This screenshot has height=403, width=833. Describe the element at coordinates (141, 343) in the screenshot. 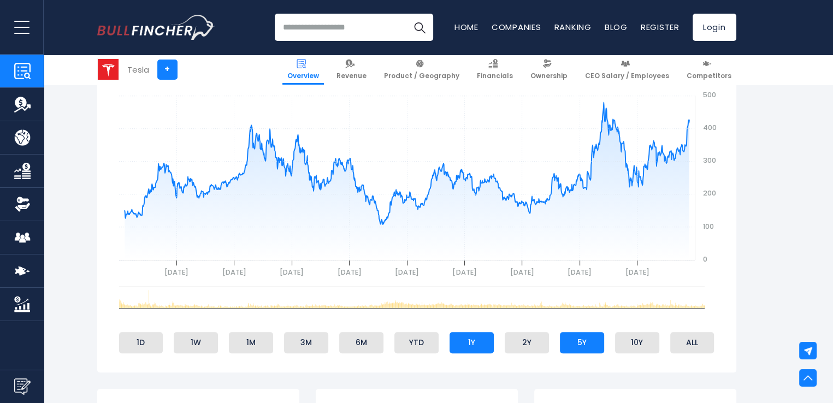

I see `li: 1D` at that location.